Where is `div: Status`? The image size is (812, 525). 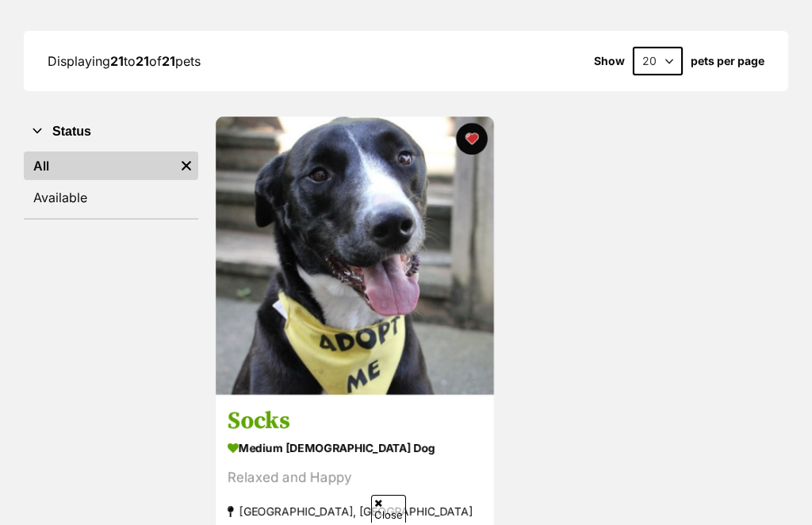
div: Status is located at coordinates (111, 183).